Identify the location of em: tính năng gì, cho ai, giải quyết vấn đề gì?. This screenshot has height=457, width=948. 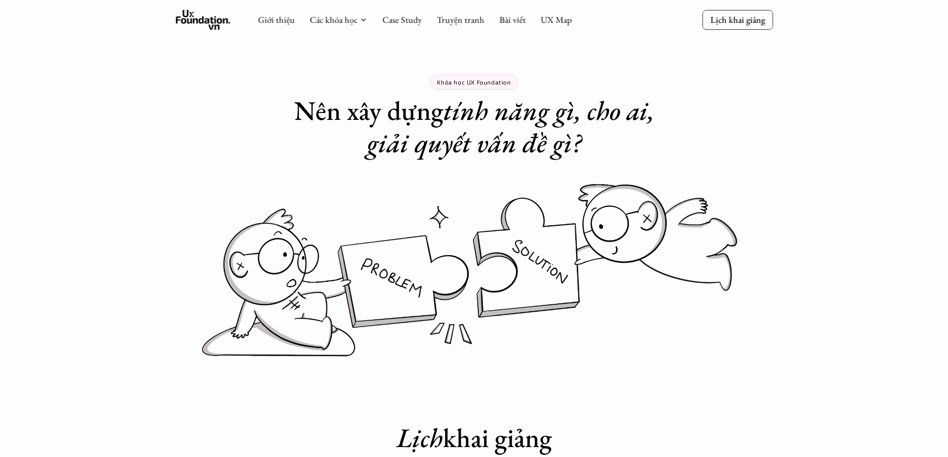
(513, 126).